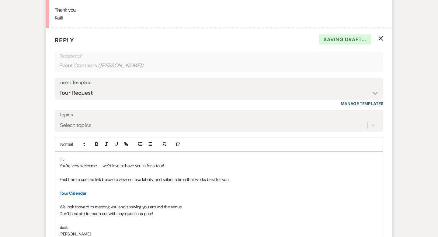 Image resolution: width=438 pixels, height=237 pixels. I want to click on p: Feel free to use the link below to view our availability and select a time that works best for you., so click(219, 179).